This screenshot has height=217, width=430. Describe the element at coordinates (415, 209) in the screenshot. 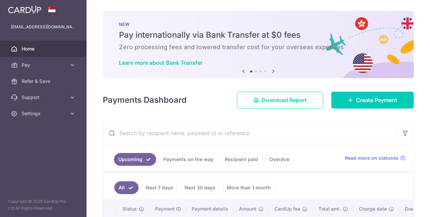

I see `span: Due date` at that location.